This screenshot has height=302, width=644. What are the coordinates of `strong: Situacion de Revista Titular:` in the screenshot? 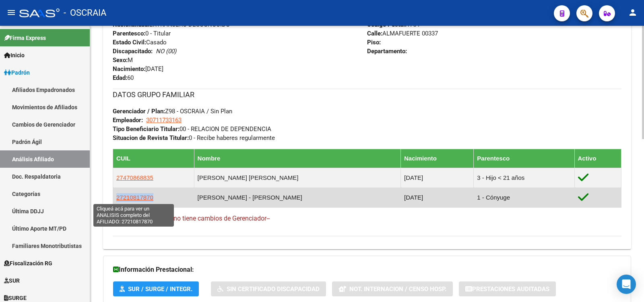 It's located at (151, 138).